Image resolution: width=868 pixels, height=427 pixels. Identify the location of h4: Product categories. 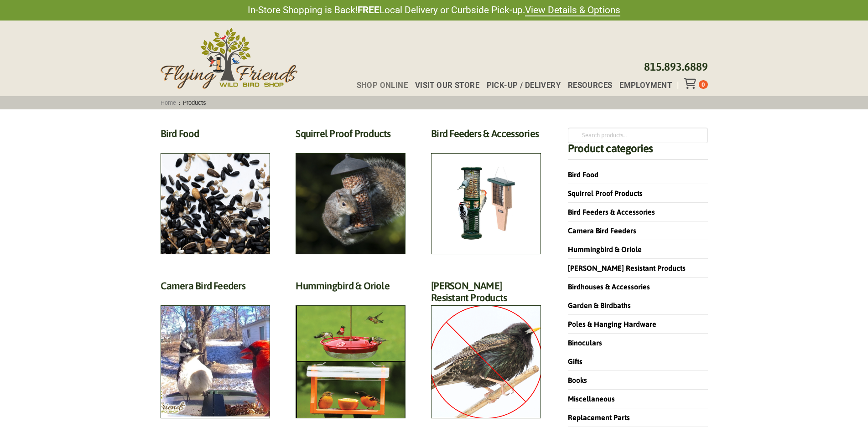
(638, 151).